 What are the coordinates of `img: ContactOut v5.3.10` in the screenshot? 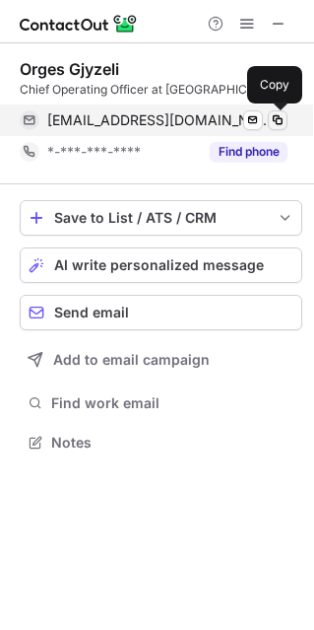 It's located at (79, 24).